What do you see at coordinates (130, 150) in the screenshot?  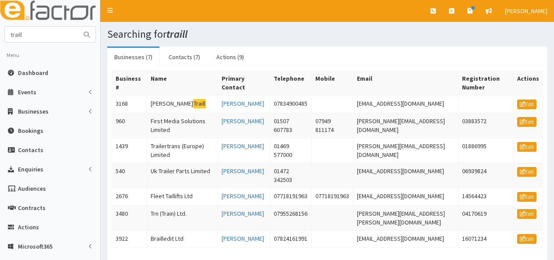 I see `td: 1439` at bounding box center [130, 150].